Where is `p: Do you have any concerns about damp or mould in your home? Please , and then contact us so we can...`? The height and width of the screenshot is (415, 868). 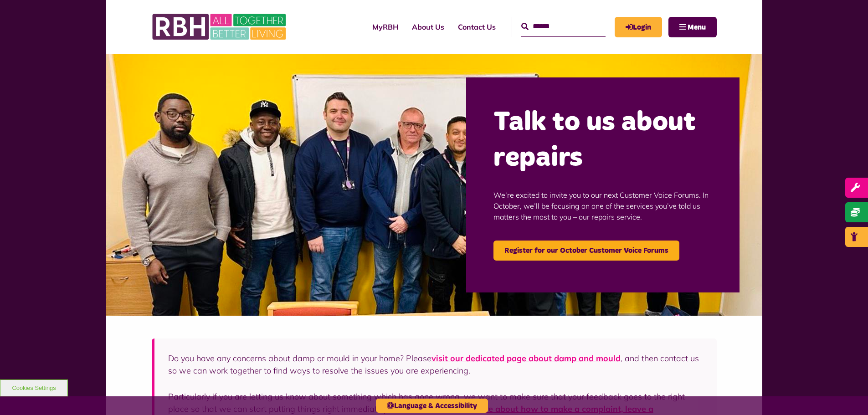
p: Do you have any concerns about damp or mould in your home? Please , and then contact us so we can... is located at coordinates (435, 364).